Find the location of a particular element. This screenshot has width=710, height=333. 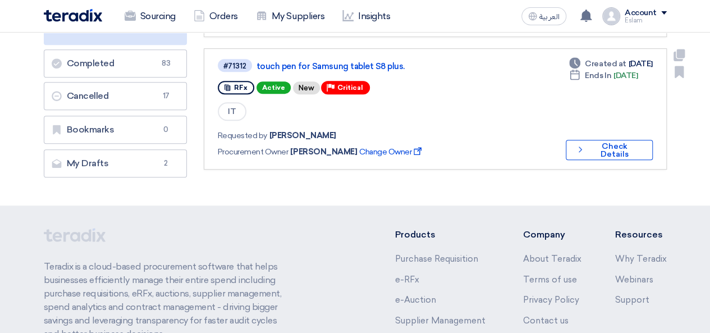

a: Why Teradix is located at coordinates (641, 259).